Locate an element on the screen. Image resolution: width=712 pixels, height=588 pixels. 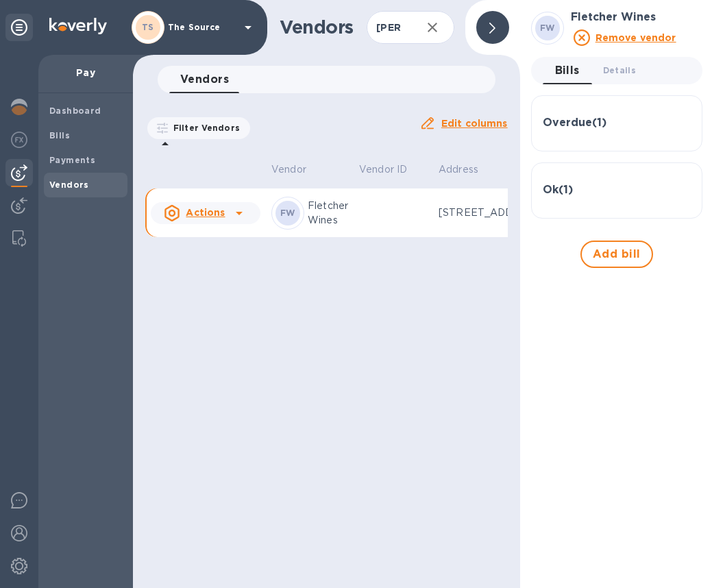
u: Actions is located at coordinates (205, 212).